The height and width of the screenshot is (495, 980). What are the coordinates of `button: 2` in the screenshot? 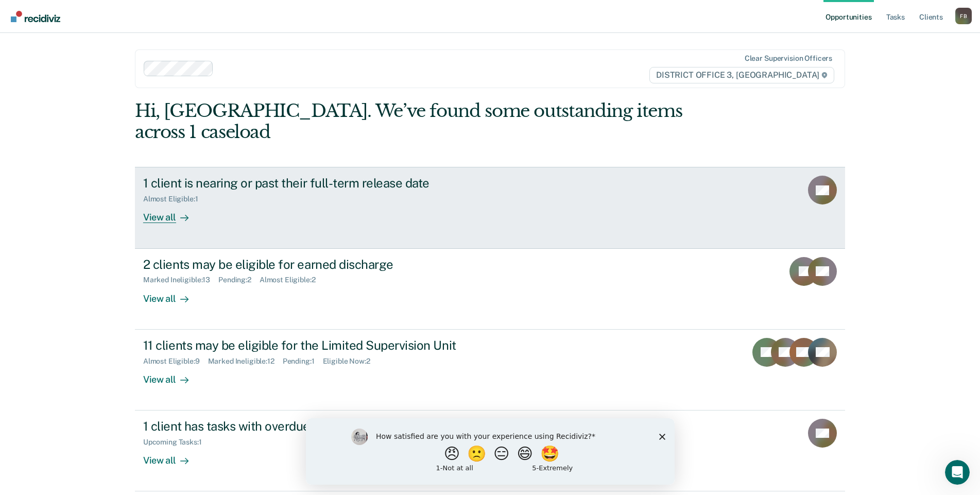 It's located at (172, 35).